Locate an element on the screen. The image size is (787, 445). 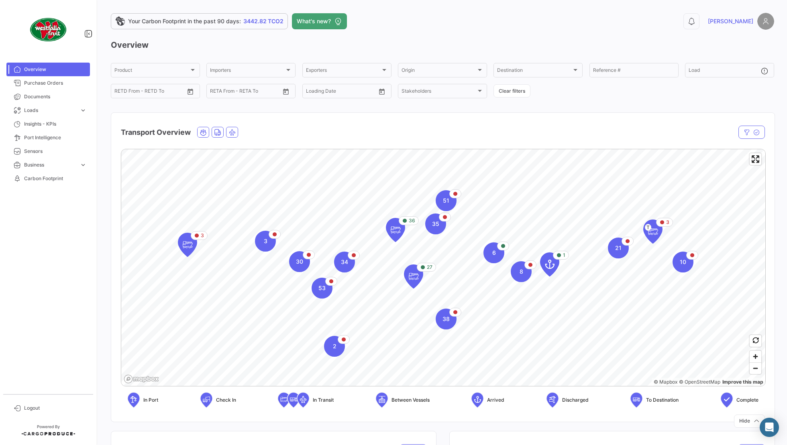
span: Exporters is located at coordinates (343, 71).